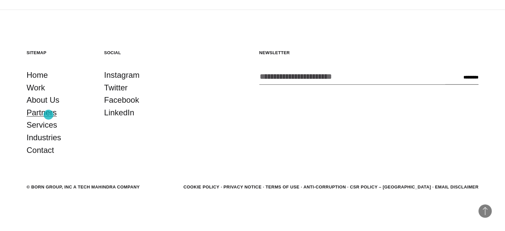 The image size is (505, 231). What do you see at coordinates (83, 187) in the screenshot?
I see `div: © BORN GROUP, INC A Tech Mahindra Company` at bounding box center [83, 187].